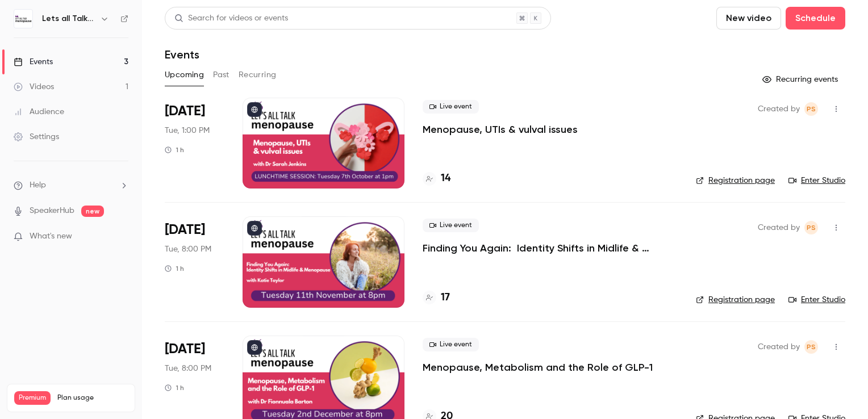 This screenshot has width=868, height=419. Describe the element at coordinates (69, 19) in the screenshot. I see `h6: Lets all Talk Menopause LIVE` at that location.